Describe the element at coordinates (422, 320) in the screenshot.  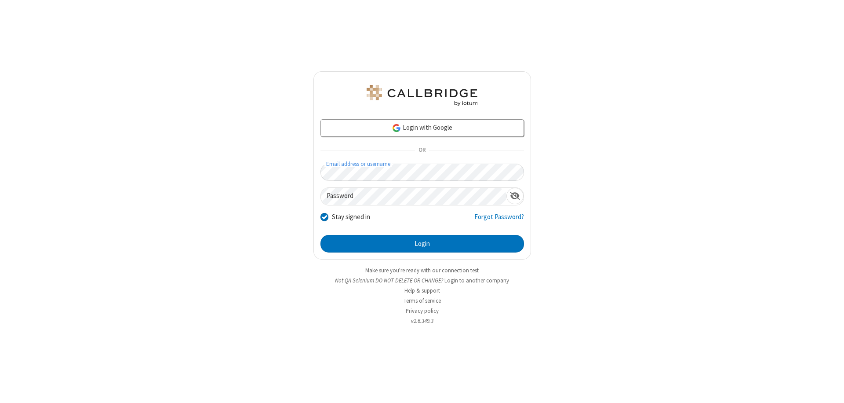
I see `li: v2.6.349.3` at that location.